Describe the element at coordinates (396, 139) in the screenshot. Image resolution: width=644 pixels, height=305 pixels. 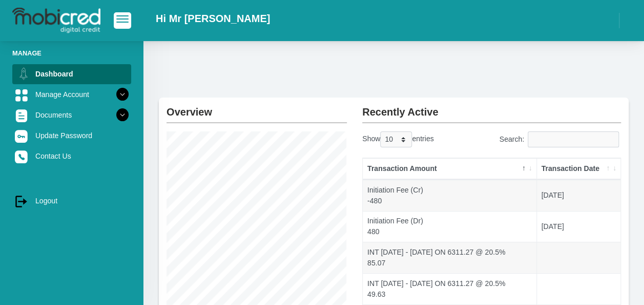
I see `select: Showentries` at that location.